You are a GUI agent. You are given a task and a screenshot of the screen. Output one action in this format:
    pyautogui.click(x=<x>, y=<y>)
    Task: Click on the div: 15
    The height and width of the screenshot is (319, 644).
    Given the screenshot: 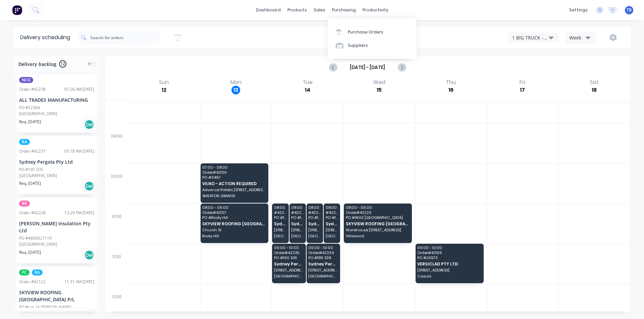 What is the action you would take?
    pyautogui.click(x=379, y=90)
    